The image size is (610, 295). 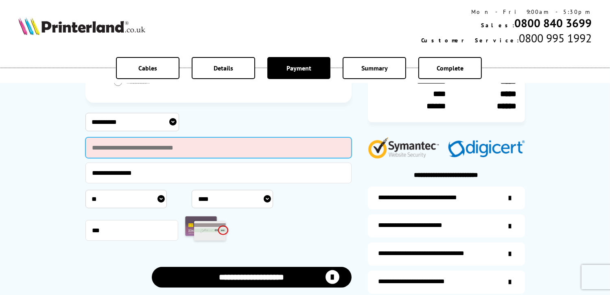 I want to click on a: secure-website, so click(x=446, y=282).